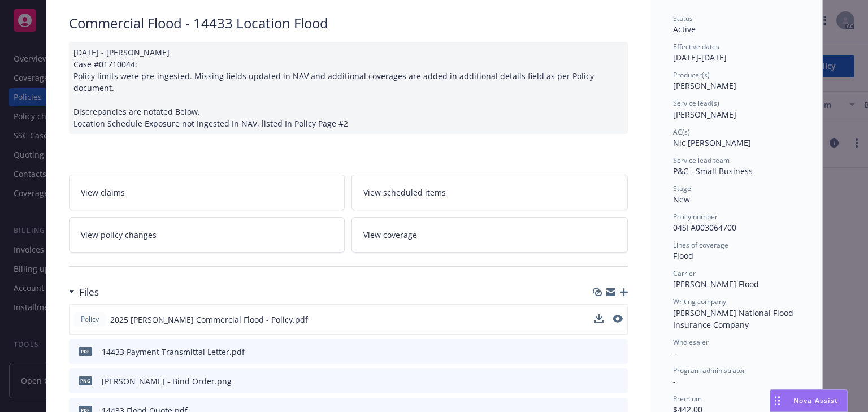 This screenshot has height=412, width=868. What do you see at coordinates (691, 75) in the screenshot?
I see `span: Producer(s)` at bounding box center [691, 75].